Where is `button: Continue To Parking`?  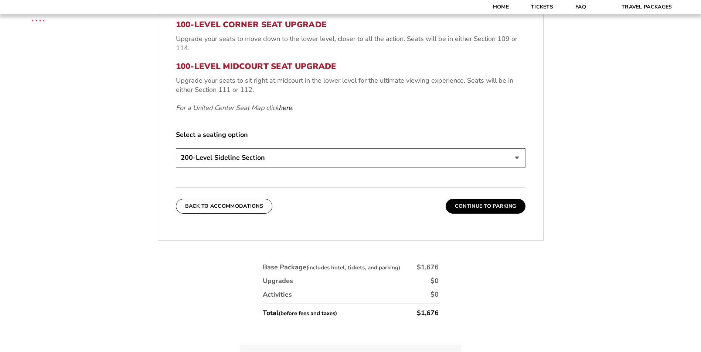 button: Continue To Parking is located at coordinates (485, 207).